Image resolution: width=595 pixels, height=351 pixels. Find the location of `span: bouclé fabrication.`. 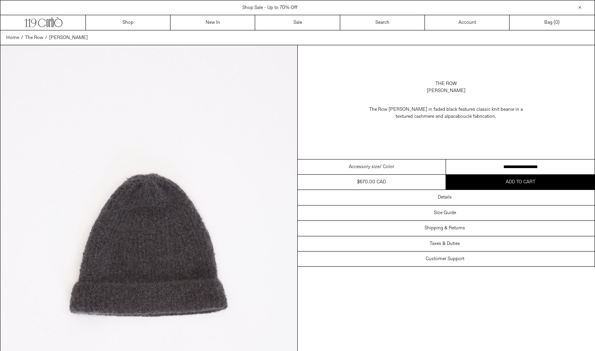

span: bouclé fabrication. is located at coordinates (477, 117).